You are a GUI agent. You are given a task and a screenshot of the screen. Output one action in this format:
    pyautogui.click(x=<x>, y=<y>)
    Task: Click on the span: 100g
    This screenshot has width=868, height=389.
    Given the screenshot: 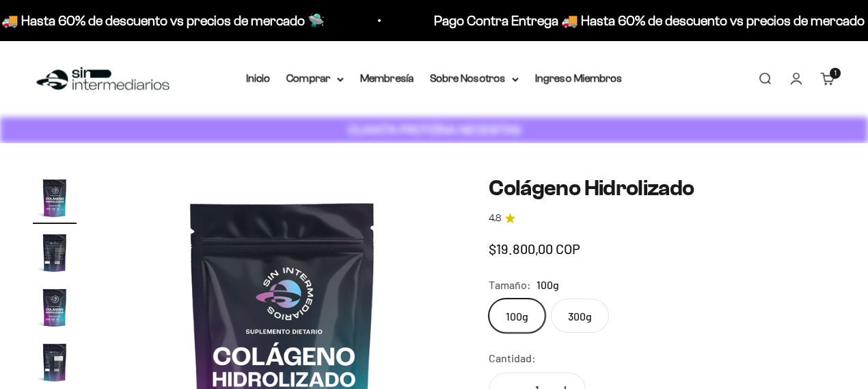 What is the action you would take?
    pyautogui.click(x=548, y=284)
    